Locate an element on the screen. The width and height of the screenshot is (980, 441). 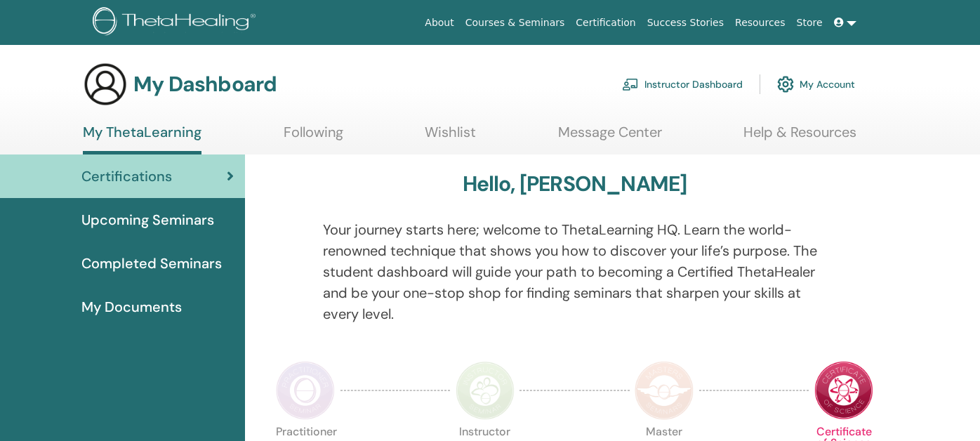
a: Wishlist is located at coordinates (450, 137).